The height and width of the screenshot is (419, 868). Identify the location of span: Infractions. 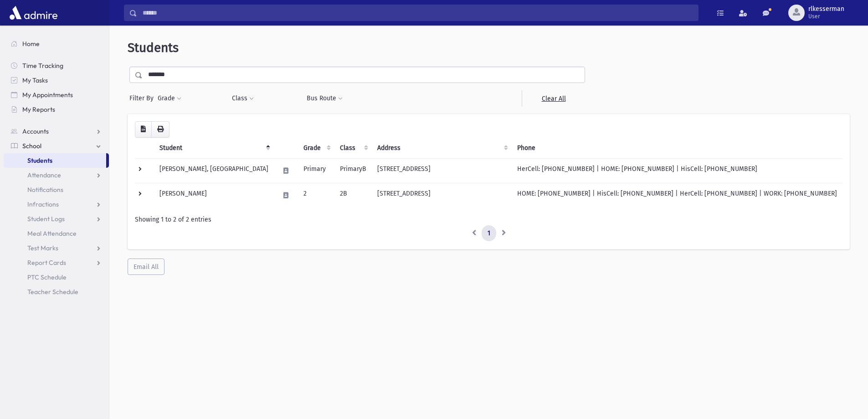
(43, 204).